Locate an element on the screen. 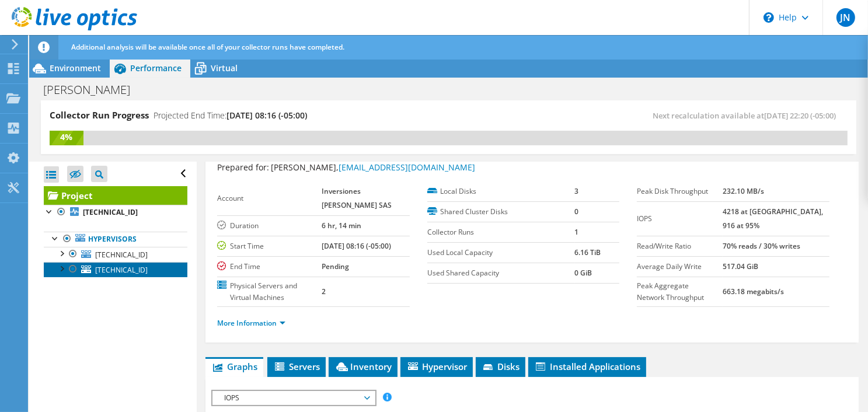 Image resolution: width=868 pixels, height=412 pixels. b: 663.18 megabits/s is located at coordinates (753, 291).